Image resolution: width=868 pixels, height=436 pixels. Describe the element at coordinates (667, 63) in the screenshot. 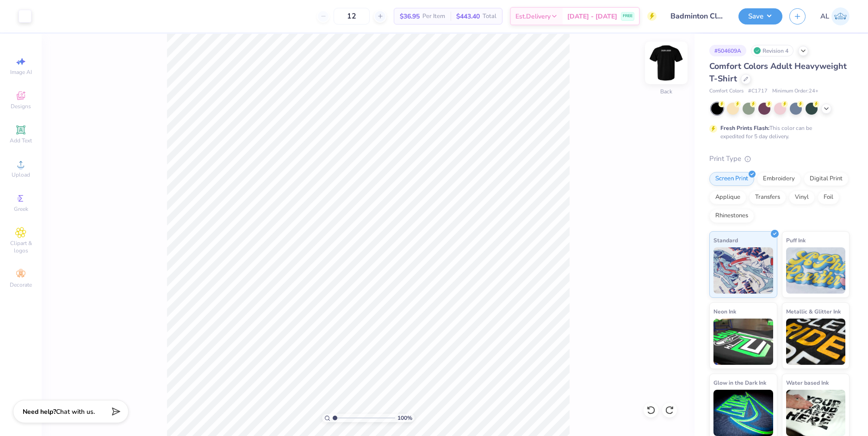

I see `img: Back` at that location.